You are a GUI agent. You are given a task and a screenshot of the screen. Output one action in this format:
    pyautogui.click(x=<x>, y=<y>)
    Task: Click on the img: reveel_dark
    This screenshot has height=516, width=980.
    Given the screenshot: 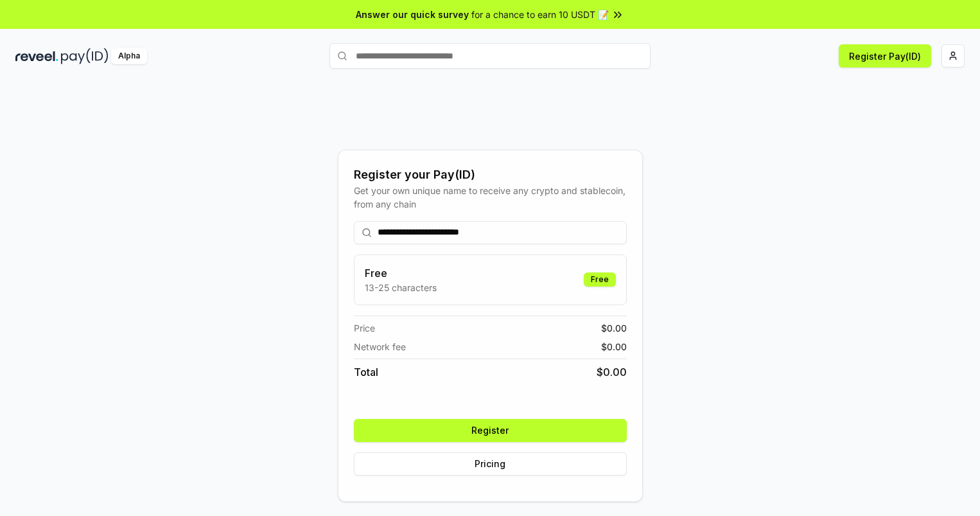 What is the action you would take?
    pyautogui.click(x=37, y=56)
    